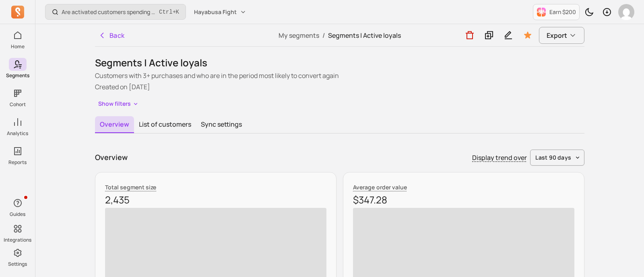 Image resolution: width=644 pixels, height=277 pixels. I want to click on p: Customers with 3+ purchases and who are in the period most likely to convert again, so click(340, 76).